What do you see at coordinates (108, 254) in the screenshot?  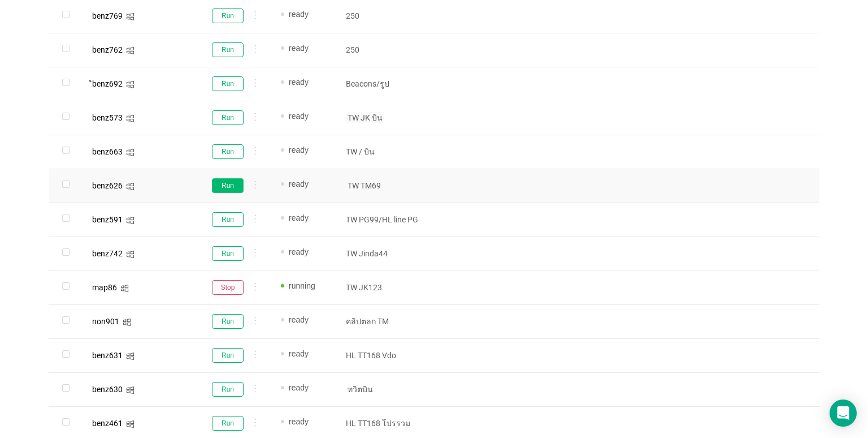 I see `div: benz742` at bounding box center [108, 254].